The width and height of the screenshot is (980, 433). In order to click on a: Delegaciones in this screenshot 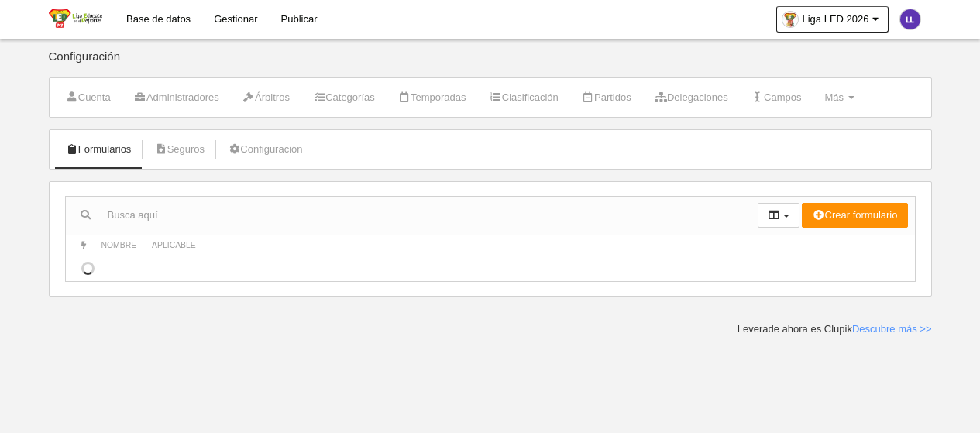, I will do `click(692, 97)`.